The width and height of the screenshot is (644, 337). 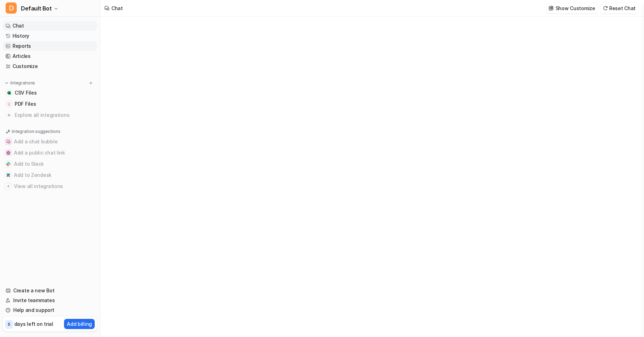 I want to click on img: menu_add.svg, so click(x=91, y=83).